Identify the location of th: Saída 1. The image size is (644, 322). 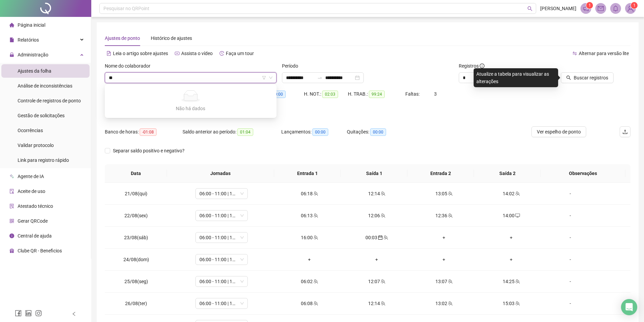
(374, 173).